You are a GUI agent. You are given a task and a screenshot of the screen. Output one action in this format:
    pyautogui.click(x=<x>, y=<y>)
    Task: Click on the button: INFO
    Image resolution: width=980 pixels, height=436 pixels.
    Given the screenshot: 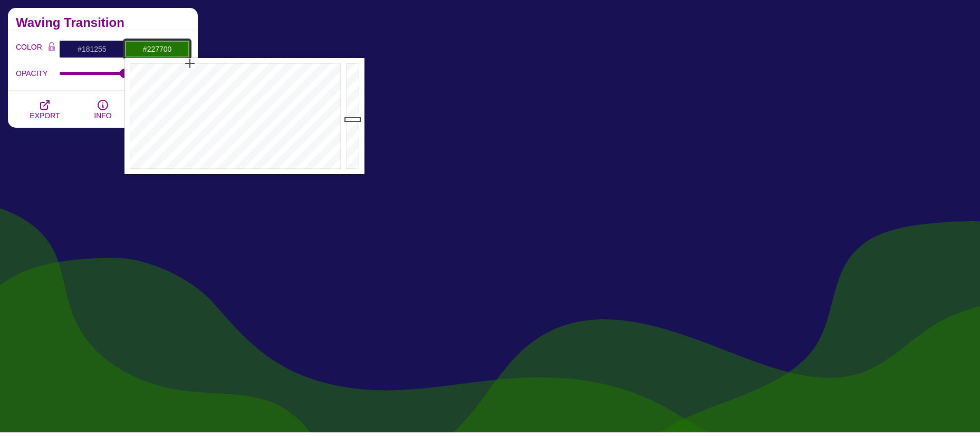 What is the action you would take?
    pyautogui.click(x=103, y=109)
    